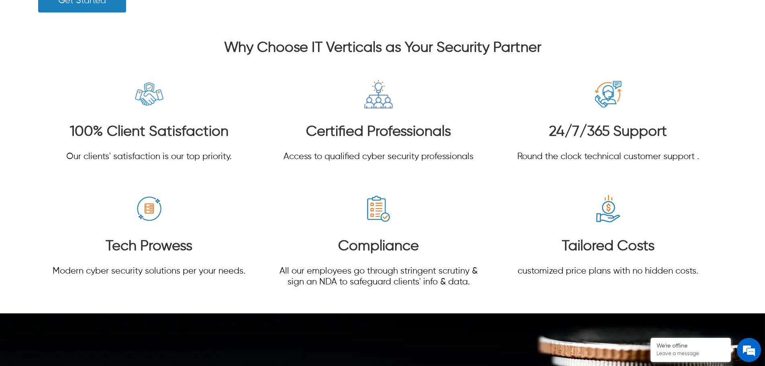 This screenshot has height=366, width=765. What do you see at coordinates (149, 246) in the screenshot?
I see `h3: Tech Prowess` at bounding box center [149, 246].